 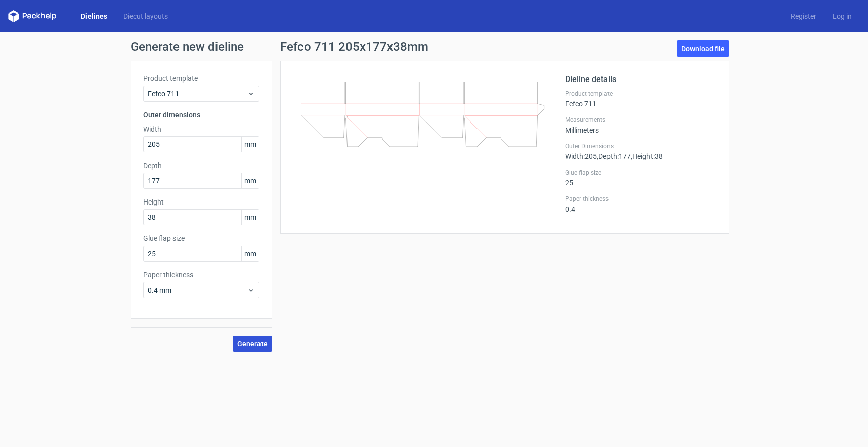 I want to click on div: Millimeters, so click(x=641, y=125).